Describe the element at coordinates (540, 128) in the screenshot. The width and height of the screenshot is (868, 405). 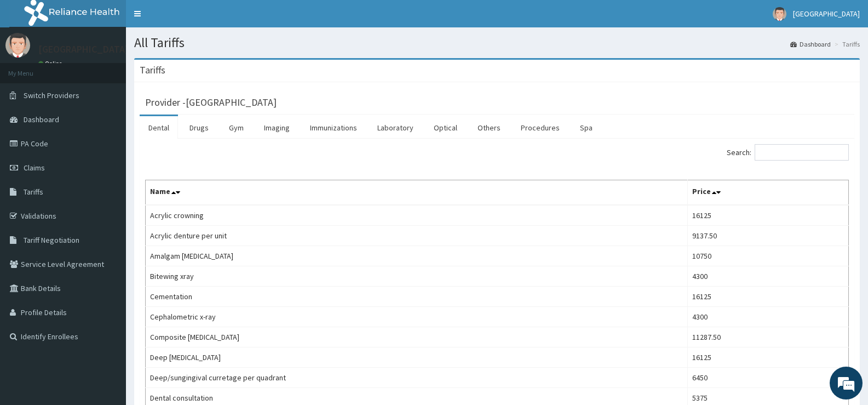
I see `a: Procedures` at that location.